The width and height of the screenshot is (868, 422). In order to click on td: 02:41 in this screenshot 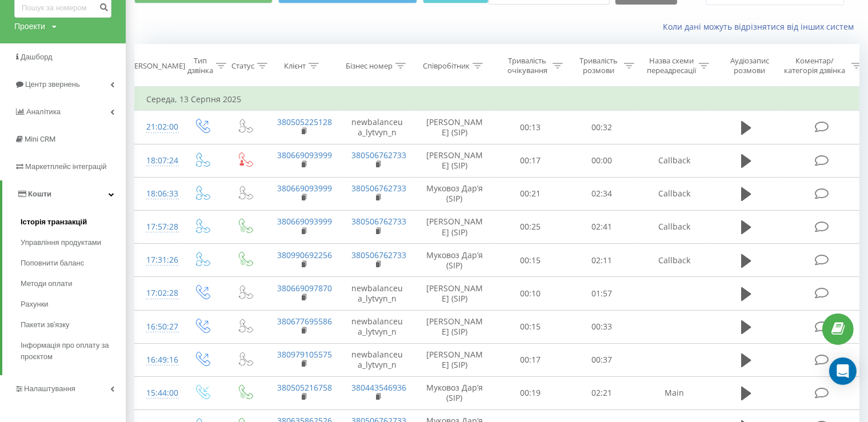, I will do `click(602, 227)`.